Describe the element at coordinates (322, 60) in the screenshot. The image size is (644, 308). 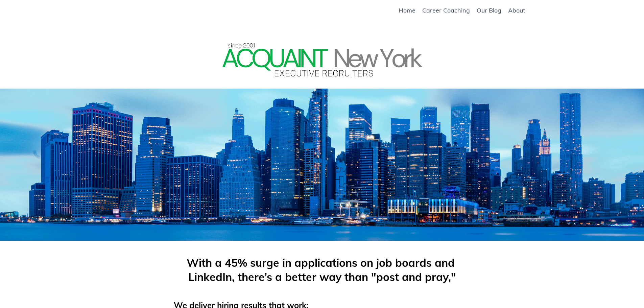
I see `img: Amy Cole Connect Recruiting` at that location.